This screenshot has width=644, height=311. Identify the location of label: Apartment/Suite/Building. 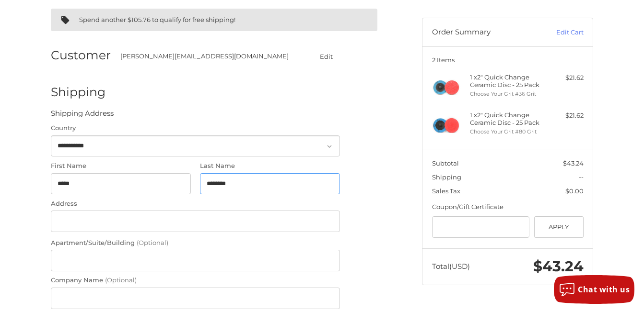
(195, 243).